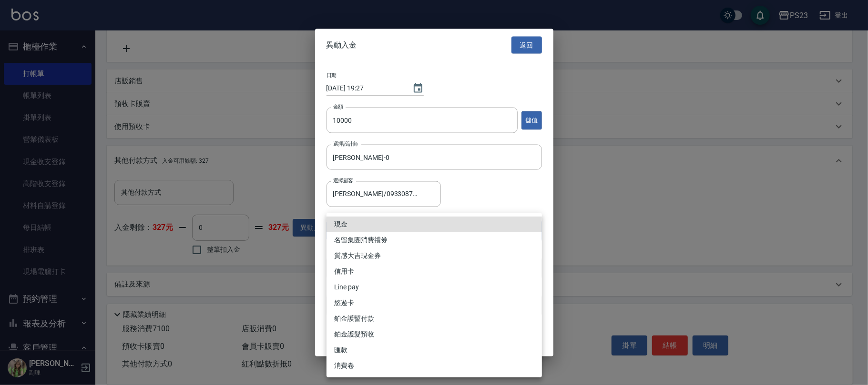 This screenshot has width=868, height=385. What do you see at coordinates (434, 256) in the screenshot?
I see `li: 質感大吉現金券` at bounding box center [434, 256].